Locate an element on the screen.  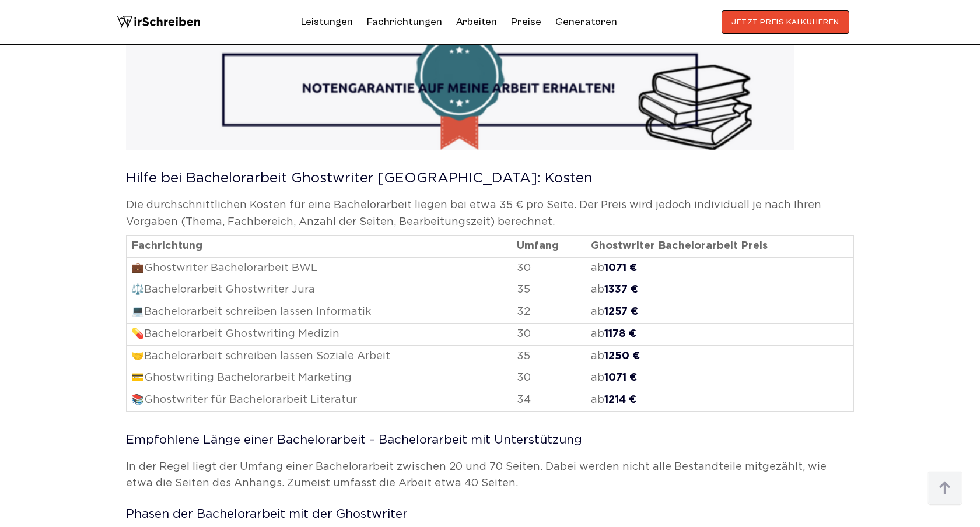
img: button top is located at coordinates (945, 489).